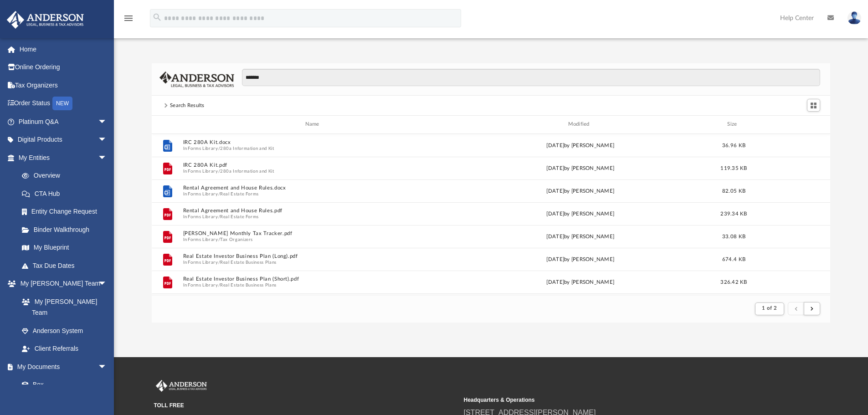 This screenshot has width=868, height=415. Describe the element at coordinates (129, 21) in the screenshot. I see `a: menu` at that location.